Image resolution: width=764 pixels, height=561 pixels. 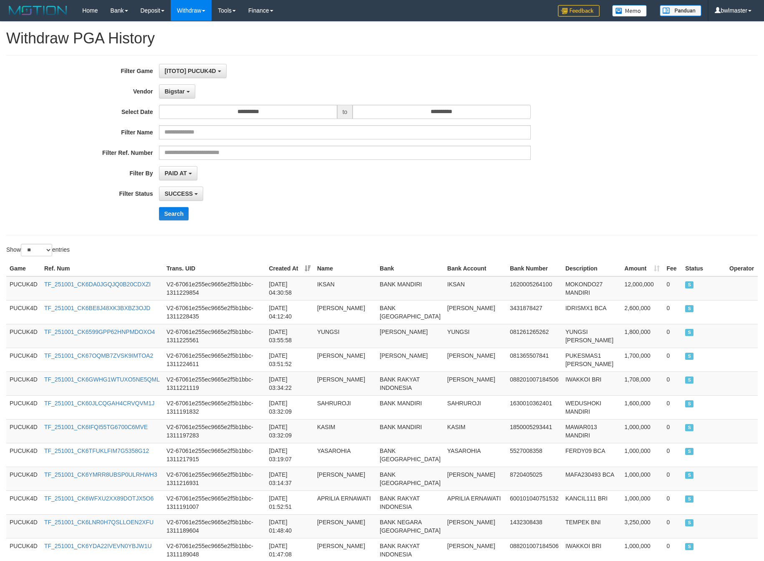 What do you see at coordinates (642, 288) in the screenshot?
I see `td: 12,000,000` at bounding box center [642, 288].